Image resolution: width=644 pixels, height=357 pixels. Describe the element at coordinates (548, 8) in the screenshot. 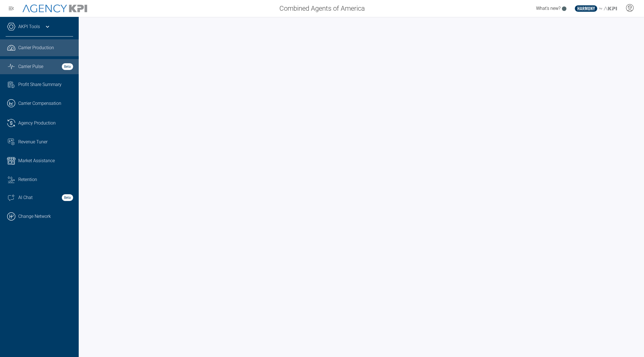

I see `span: What's new?` at that location.